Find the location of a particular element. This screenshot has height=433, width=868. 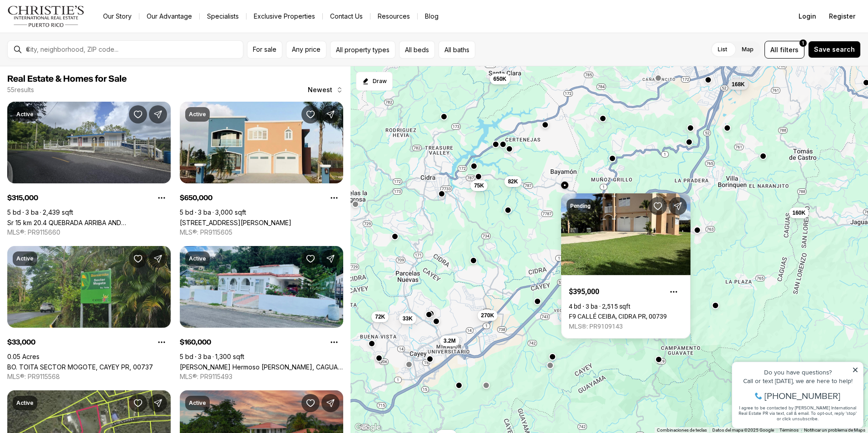

span: filters is located at coordinates (789, 49).